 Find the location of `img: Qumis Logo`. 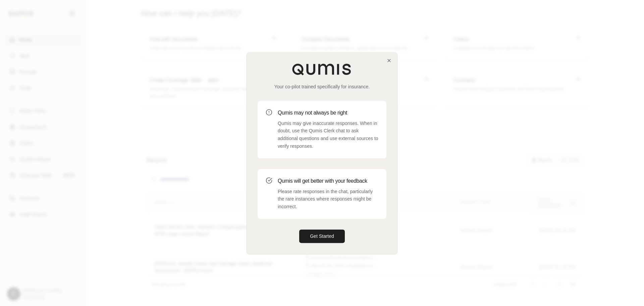

img: Qumis Logo is located at coordinates (322, 69).